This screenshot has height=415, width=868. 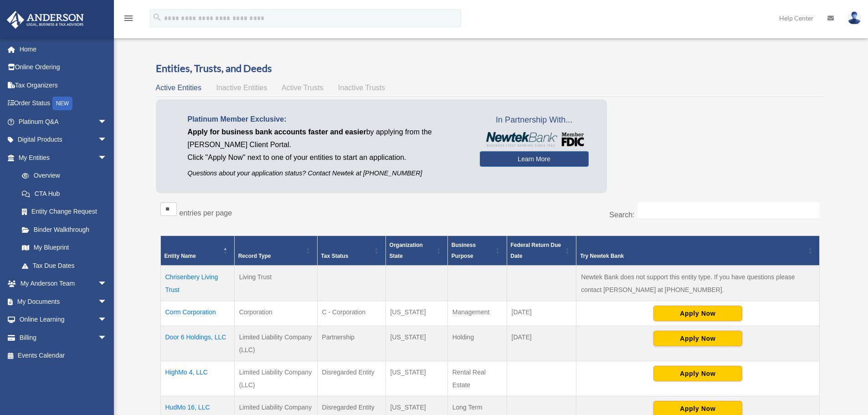 What do you see at coordinates (62, 103) in the screenshot?
I see `div: NEW` at bounding box center [62, 103].